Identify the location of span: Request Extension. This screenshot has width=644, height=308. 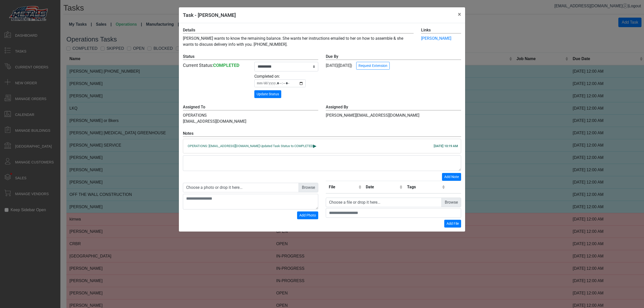
(373, 66).